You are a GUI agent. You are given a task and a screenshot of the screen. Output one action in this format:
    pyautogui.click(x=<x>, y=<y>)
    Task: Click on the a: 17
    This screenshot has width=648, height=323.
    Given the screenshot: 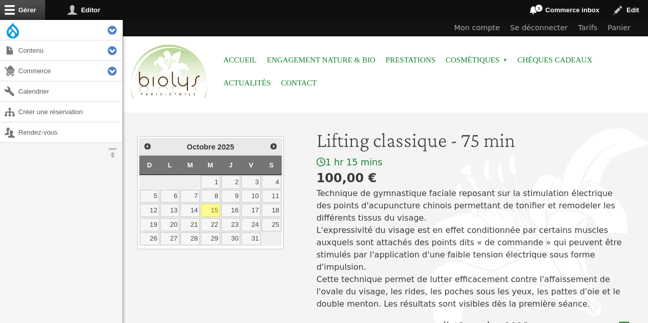 What is the action you would take?
    pyautogui.click(x=251, y=211)
    